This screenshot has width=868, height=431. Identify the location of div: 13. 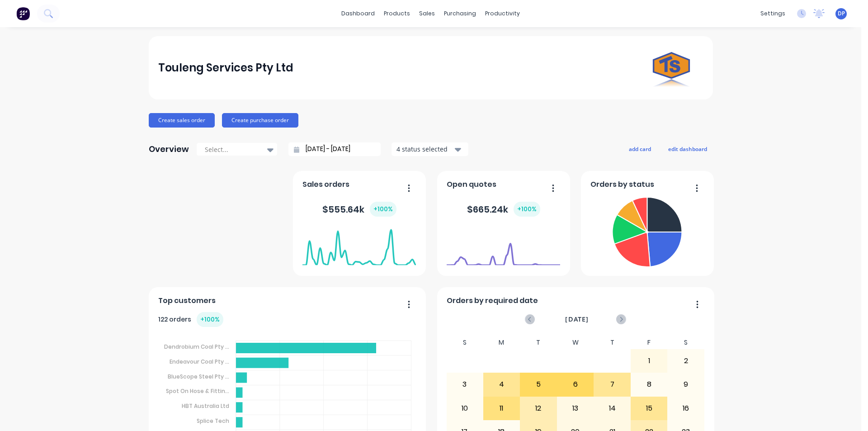
(576, 409).